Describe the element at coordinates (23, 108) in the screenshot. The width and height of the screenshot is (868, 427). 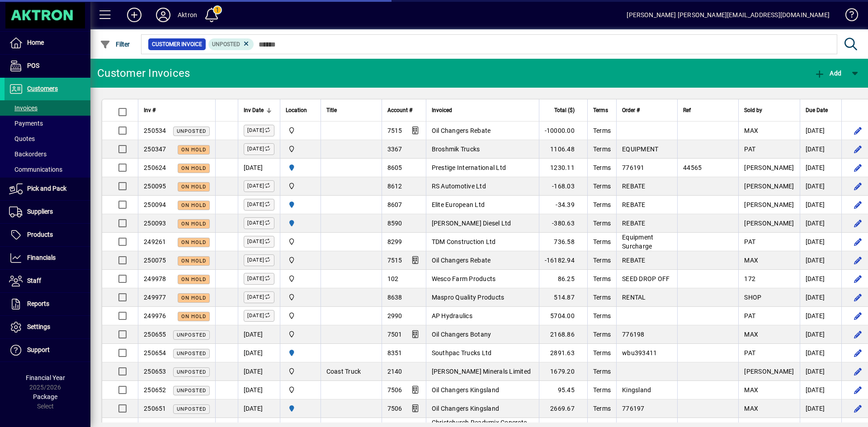
I see `span: Invoices` at that location.